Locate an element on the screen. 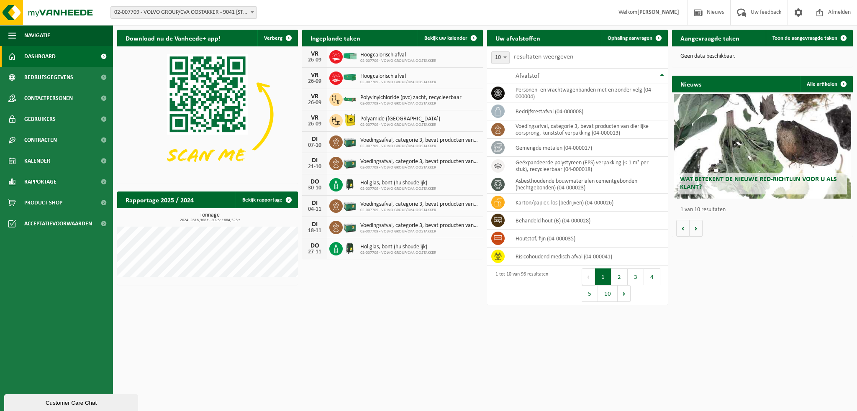  a: Bekijk uw kalender is located at coordinates (450, 38).